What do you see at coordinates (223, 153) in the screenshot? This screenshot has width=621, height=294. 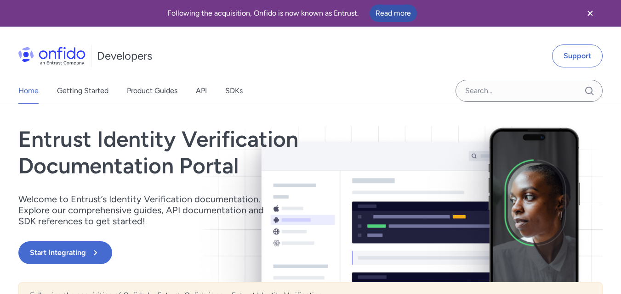 I see `h1: Entrust Identity Verification Documentation Portal` at bounding box center [223, 153].